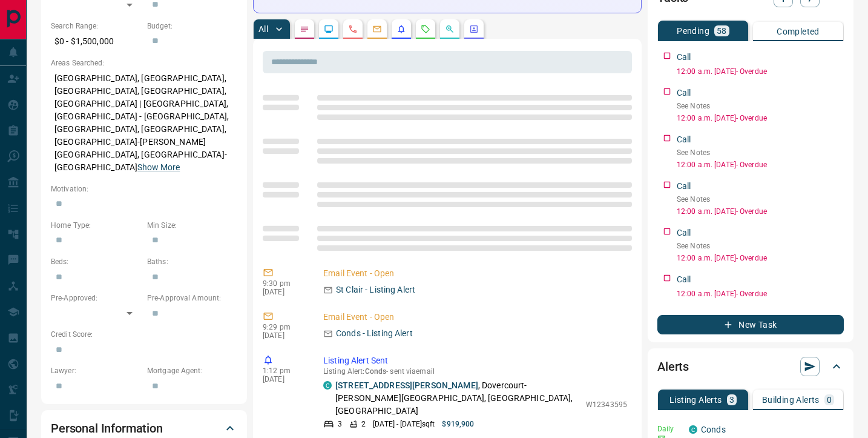  I want to click on p: All, so click(263, 29).